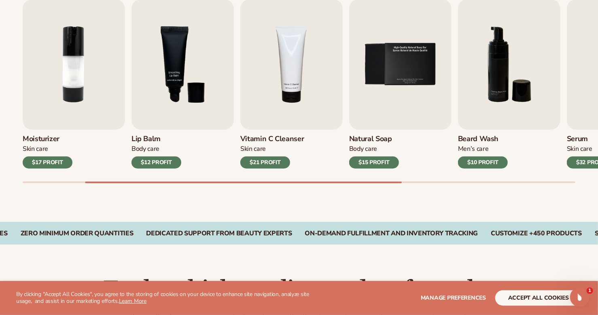  I want to click on div: $10 PROFIT, so click(483, 163).